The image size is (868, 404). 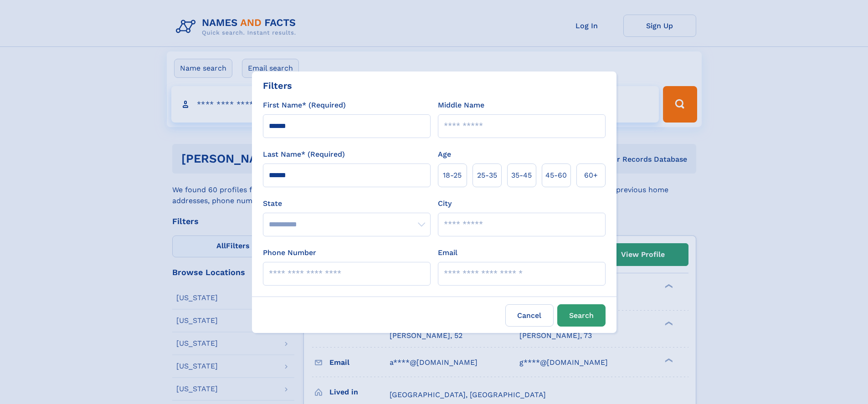 What do you see at coordinates (487, 176) in the screenshot?
I see `span: 25‑35` at bounding box center [487, 176].